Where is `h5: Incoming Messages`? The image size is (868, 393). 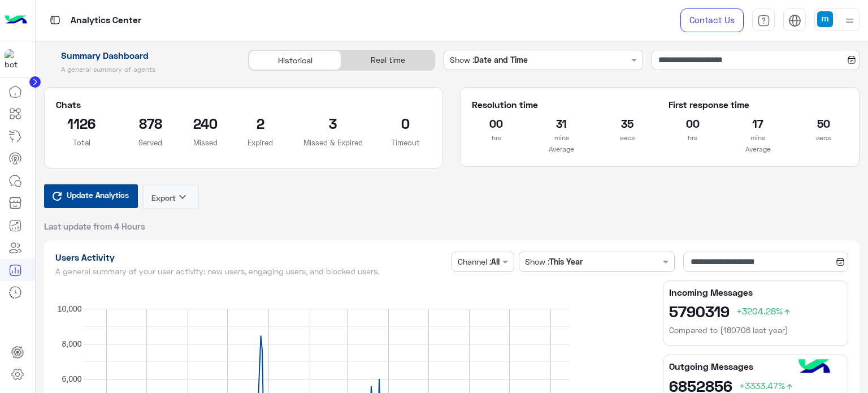 h5: Incoming Messages is located at coordinates (756, 292).